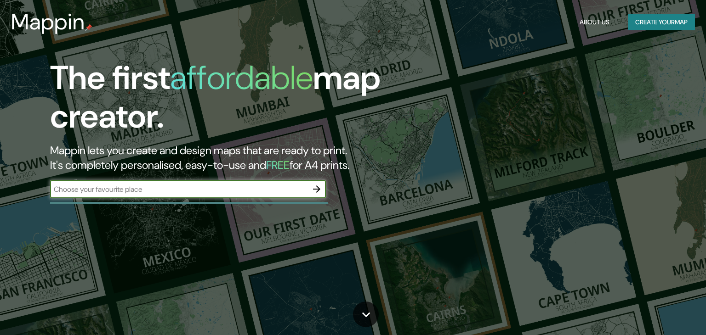 This screenshot has height=335, width=706. Describe the element at coordinates (179, 189) in the screenshot. I see `input: Choose your favourite place` at that location.